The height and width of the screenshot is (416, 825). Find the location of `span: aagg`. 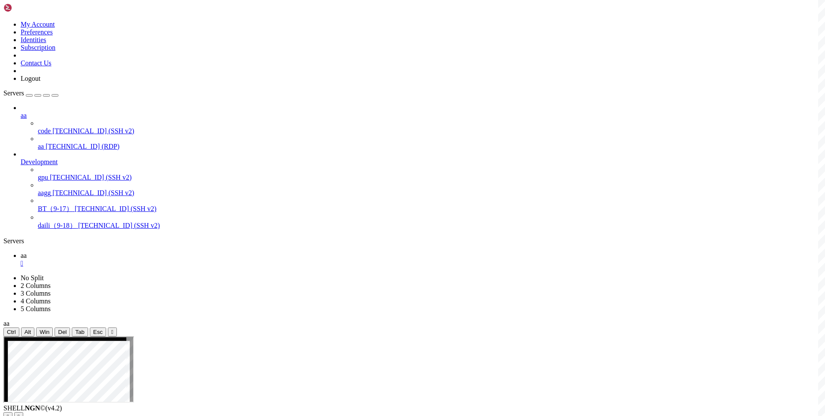

span: aagg is located at coordinates (44, 192).